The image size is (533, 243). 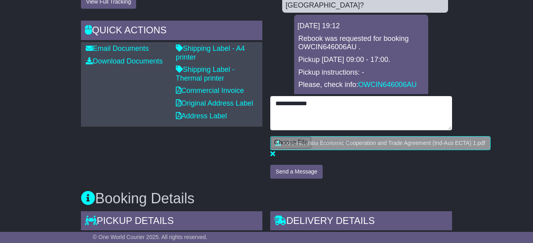 I want to click on p: Rebook was requested for booking OWCIN646006AU ., so click(x=361, y=43).